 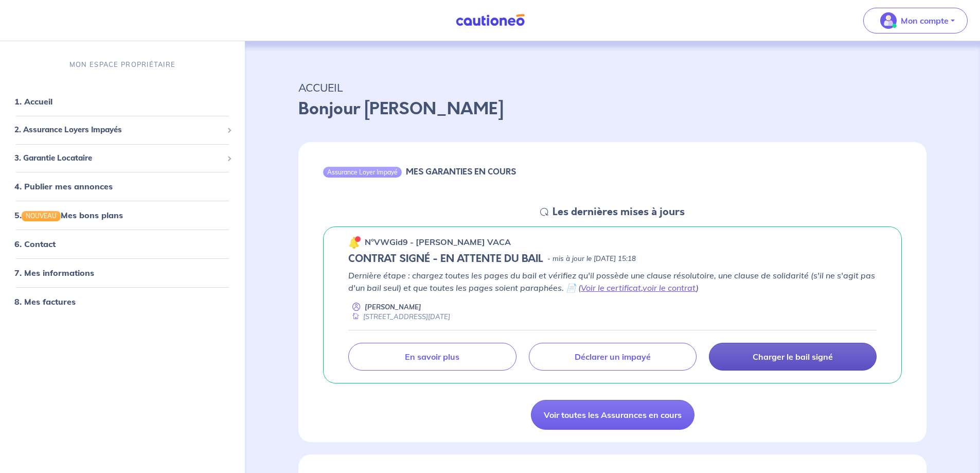 What do you see at coordinates (122, 101) in the screenshot?
I see `div: 1. Accueil` at bounding box center [122, 101].